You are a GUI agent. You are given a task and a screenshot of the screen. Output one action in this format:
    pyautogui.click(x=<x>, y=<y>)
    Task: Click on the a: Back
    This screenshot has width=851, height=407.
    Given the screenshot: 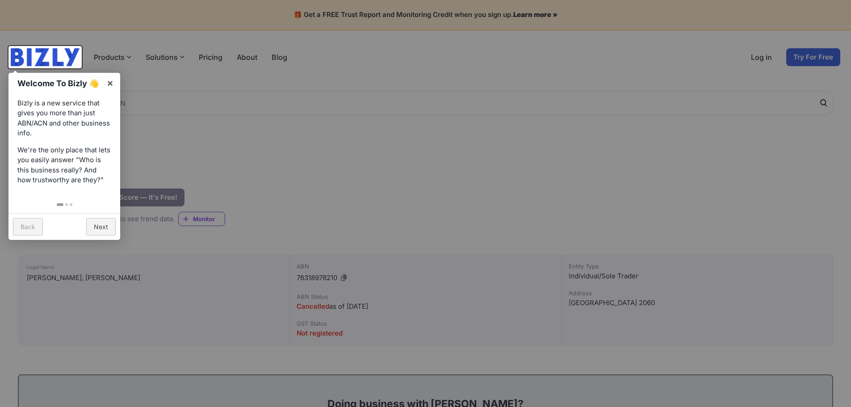 What is the action you would take?
    pyautogui.click(x=28, y=226)
    